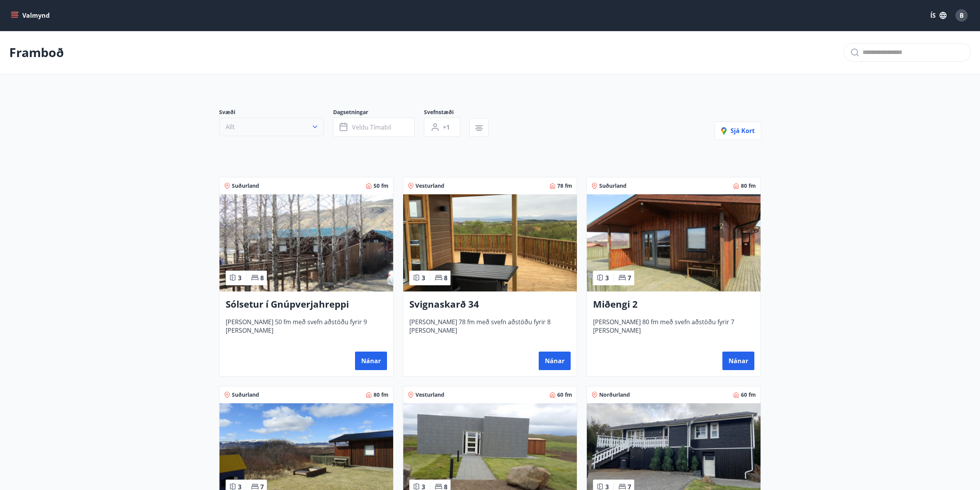 This screenshot has width=980, height=490. What do you see at coordinates (738, 130) in the screenshot?
I see `button: Sjá kort` at bounding box center [738, 130].